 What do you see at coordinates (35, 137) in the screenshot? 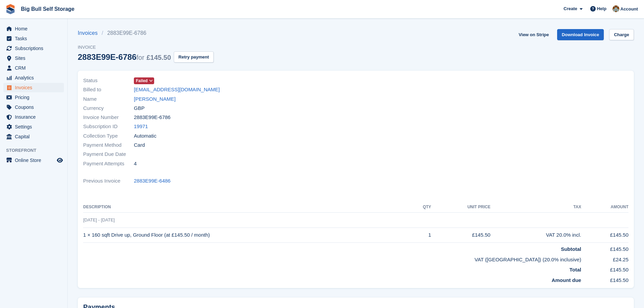
I see `span: Capital` at bounding box center [35, 137].